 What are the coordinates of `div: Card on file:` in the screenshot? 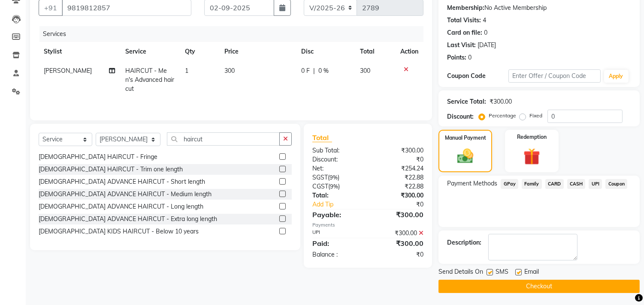 It's located at (465, 33).